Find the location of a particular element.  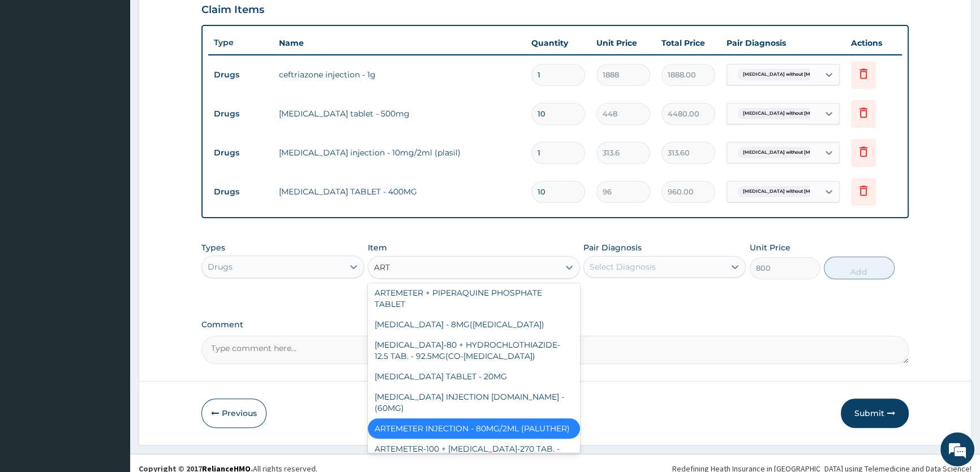

div: Select Diagnosis is located at coordinates (622, 267).